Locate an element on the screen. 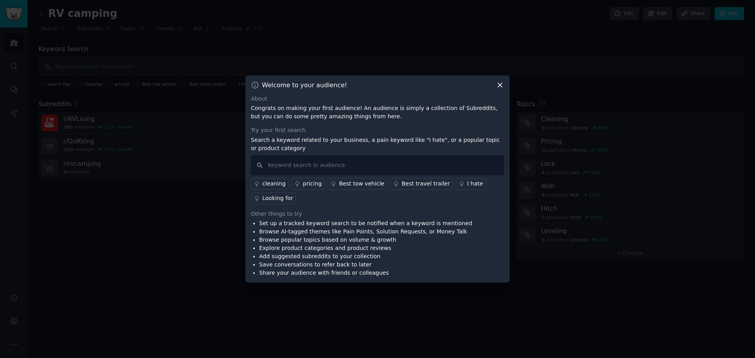 The width and height of the screenshot is (755, 358). div: Try your first search is located at coordinates (378, 130).